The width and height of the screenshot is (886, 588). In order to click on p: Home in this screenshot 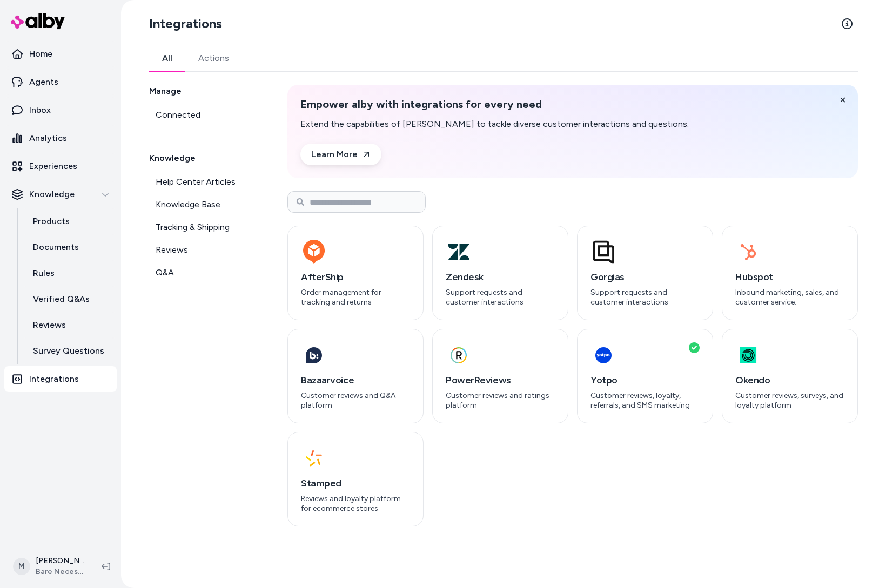, I will do `click(40, 54)`.